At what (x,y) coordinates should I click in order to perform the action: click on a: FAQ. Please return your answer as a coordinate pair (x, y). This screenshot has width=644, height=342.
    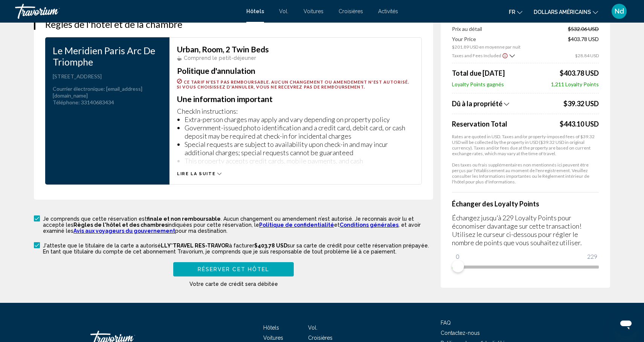
    Looking at the image, I should click on (446, 323).